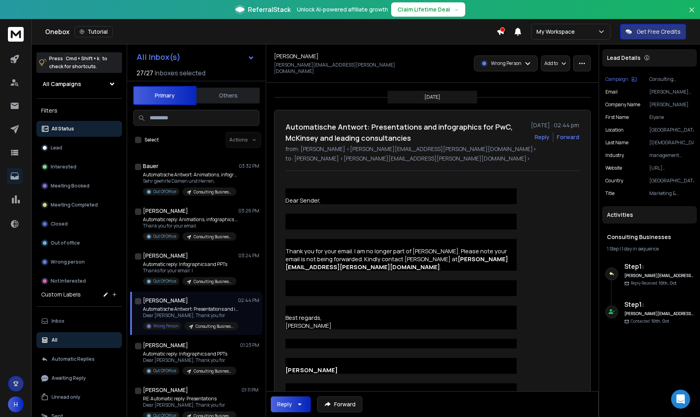  What do you see at coordinates (79, 167) in the screenshot?
I see `button: Interested` at bounding box center [79, 167].